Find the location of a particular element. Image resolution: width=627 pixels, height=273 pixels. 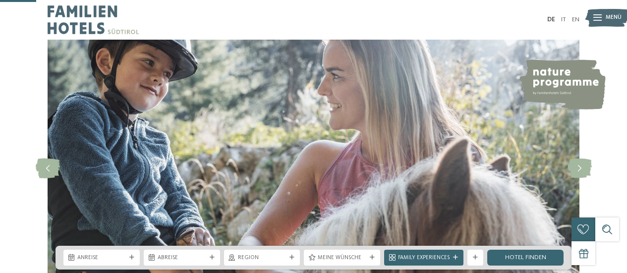

a: EN is located at coordinates (576, 19).